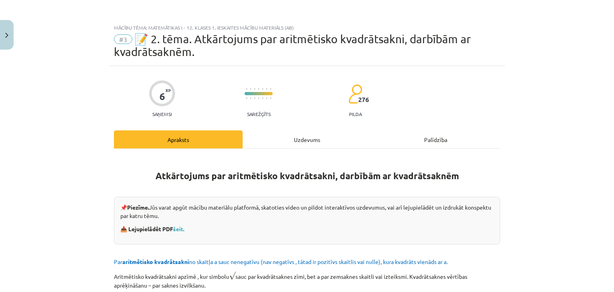 This screenshot has height=292, width=614. What do you see at coordinates (155, 261) in the screenshot?
I see `b: aritmētisko kvadrātsakni` at bounding box center [155, 261].